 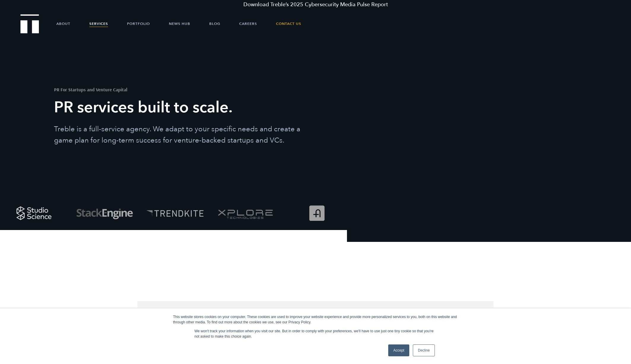 What do you see at coordinates (215, 23) in the screenshot?
I see `a: Blog` at bounding box center [215, 23].